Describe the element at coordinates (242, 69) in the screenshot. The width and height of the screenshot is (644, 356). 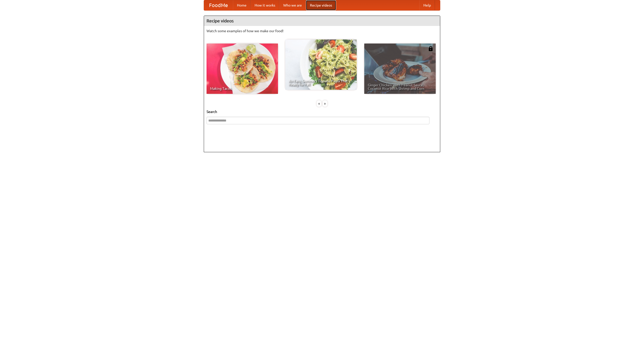
I see `a: Making Tacos` at that location.